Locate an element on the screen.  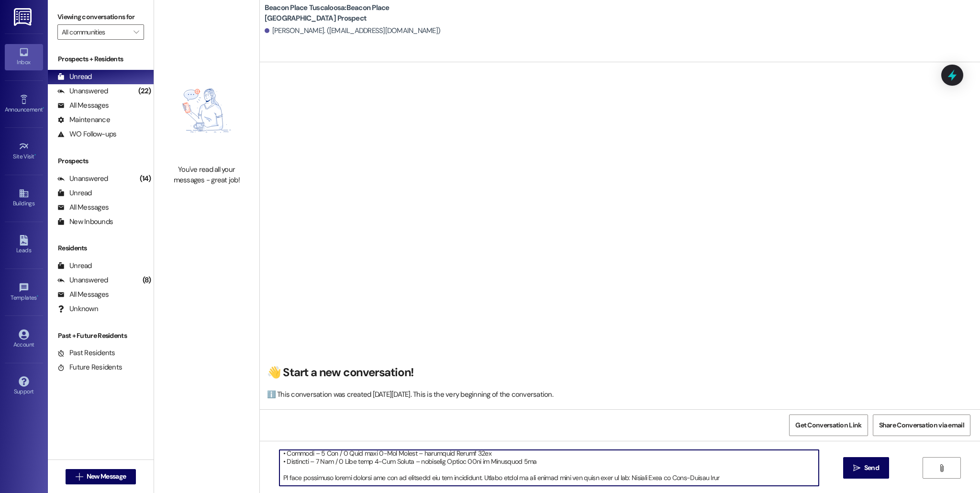
button: Get Conversation Link is located at coordinates (828, 425).